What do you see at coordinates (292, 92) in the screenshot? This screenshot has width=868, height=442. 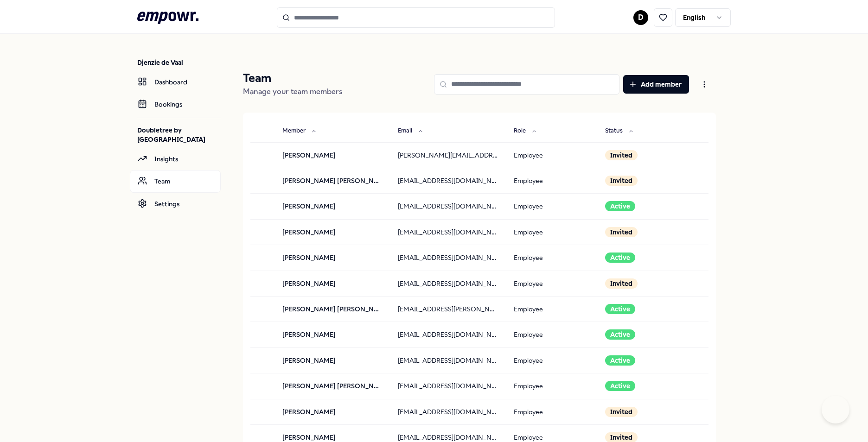 I see `span: Manage your team members` at bounding box center [292, 92].